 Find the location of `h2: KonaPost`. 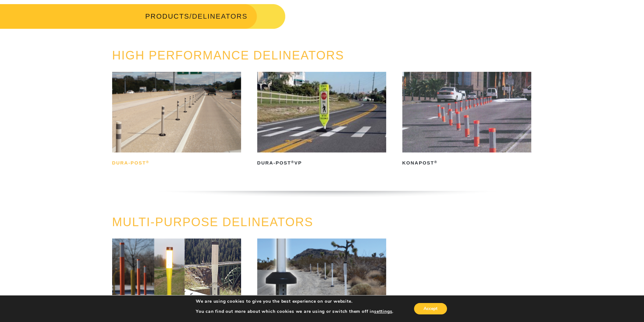

h2: KonaPost is located at coordinates (467, 163).